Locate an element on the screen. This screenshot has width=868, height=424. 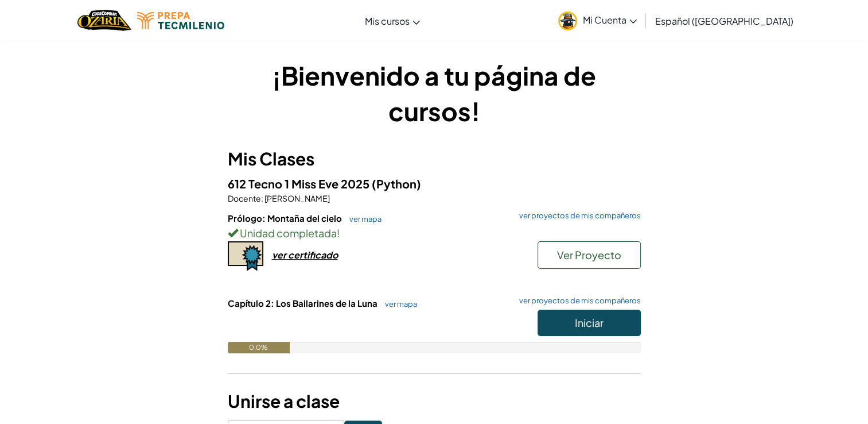
h3: Mis Clases is located at coordinates (434, 158).